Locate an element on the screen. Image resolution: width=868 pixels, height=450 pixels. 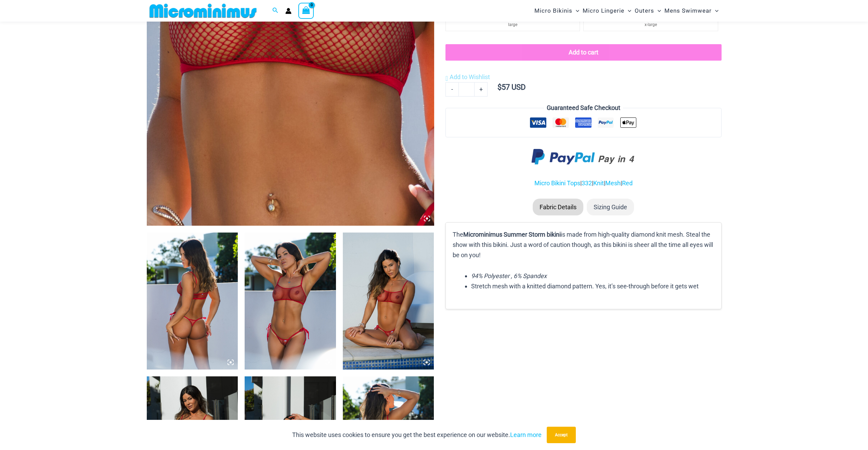
li: Fabric Details is located at coordinates (558, 207).